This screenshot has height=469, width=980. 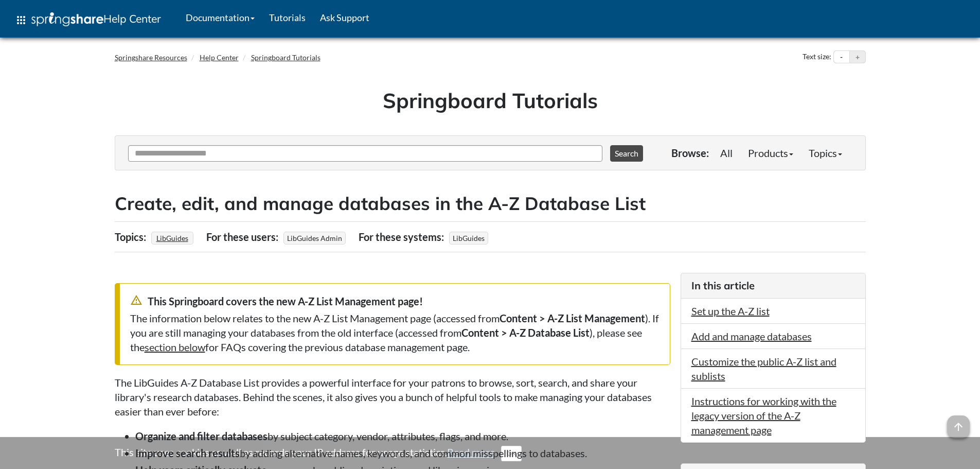 What do you see at coordinates (395, 301) in the screenshot?
I see `div: This Springboard covers the new A-Z List Management page!` at bounding box center [395, 301].